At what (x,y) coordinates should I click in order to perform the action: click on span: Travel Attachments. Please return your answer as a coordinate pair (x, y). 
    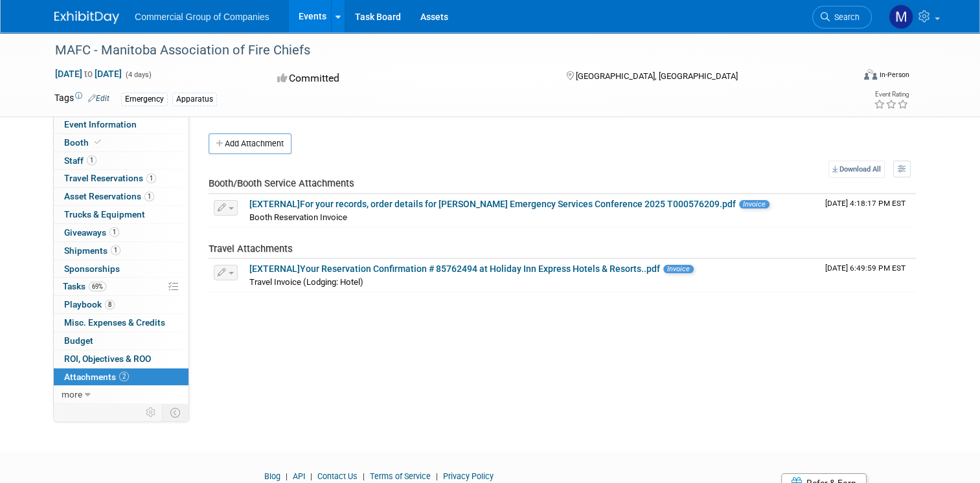
    Looking at the image, I should click on (250, 249).